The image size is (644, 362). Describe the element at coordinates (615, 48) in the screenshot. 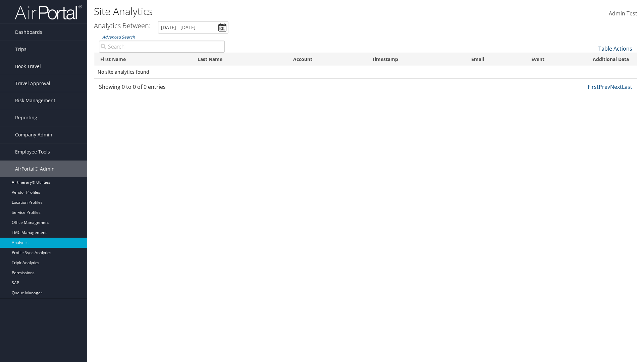

I see `a: Table Actions` at that location.